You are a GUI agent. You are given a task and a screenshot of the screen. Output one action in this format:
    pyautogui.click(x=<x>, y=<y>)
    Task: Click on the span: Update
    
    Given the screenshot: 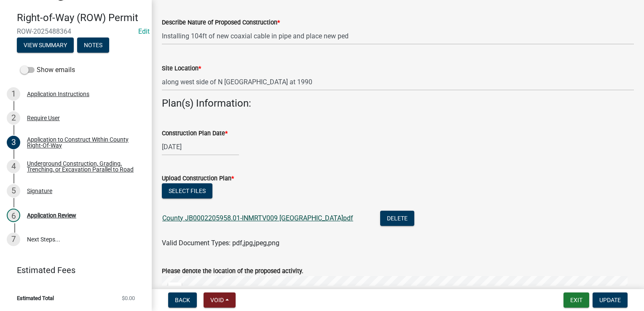 What is the action you would take?
    pyautogui.click(x=609, y=300)
    